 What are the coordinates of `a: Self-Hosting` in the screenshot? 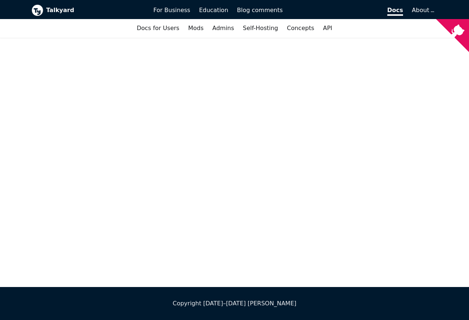 It's located at (261, 28).